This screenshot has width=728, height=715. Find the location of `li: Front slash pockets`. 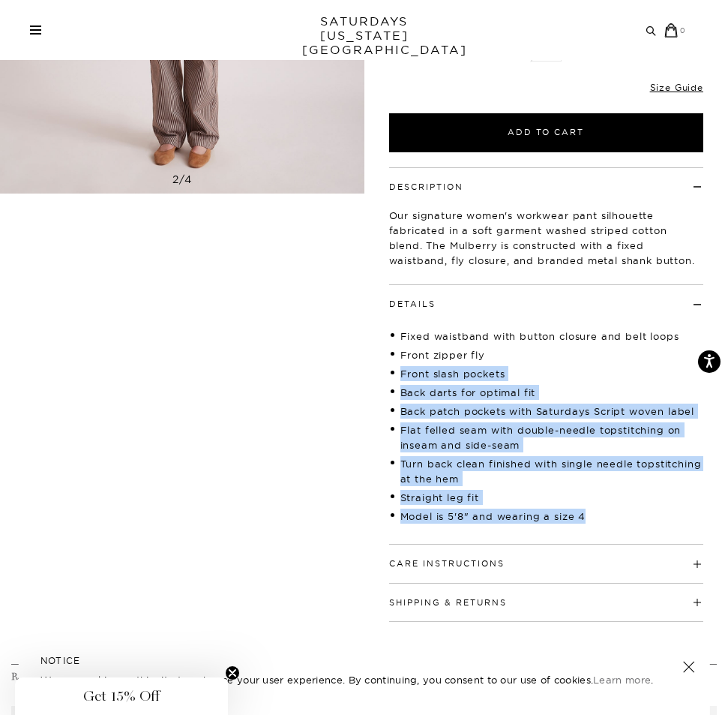

li: Front slash pockets is located at coordinates (547, 373).